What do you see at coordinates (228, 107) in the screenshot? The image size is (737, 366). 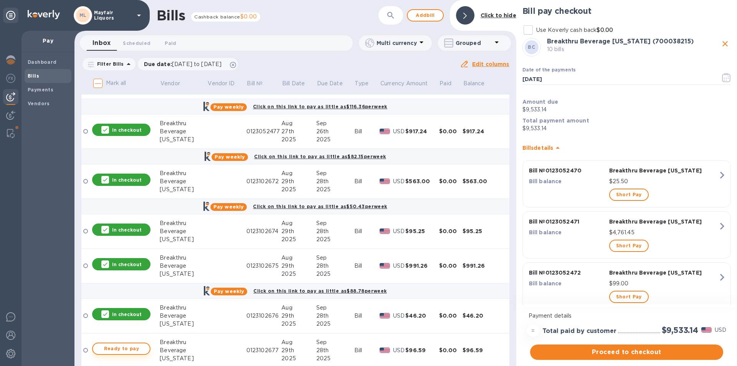 I see `b: Pay weekly` at bounding box center [228, 107].